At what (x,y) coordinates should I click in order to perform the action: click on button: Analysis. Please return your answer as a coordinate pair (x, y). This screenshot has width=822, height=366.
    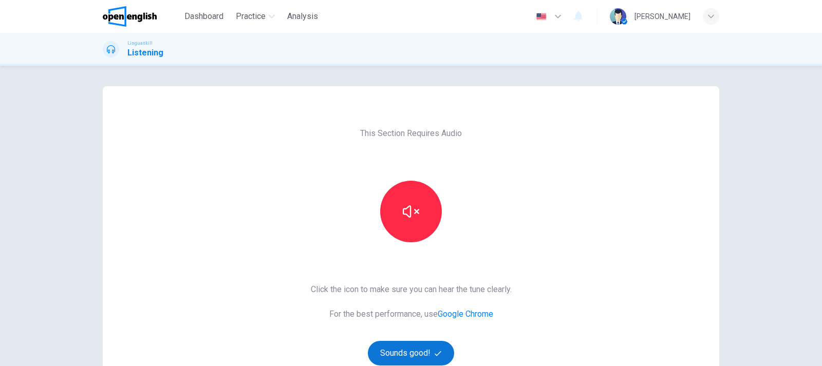
    Looking at the image, I should click on (303, 16).